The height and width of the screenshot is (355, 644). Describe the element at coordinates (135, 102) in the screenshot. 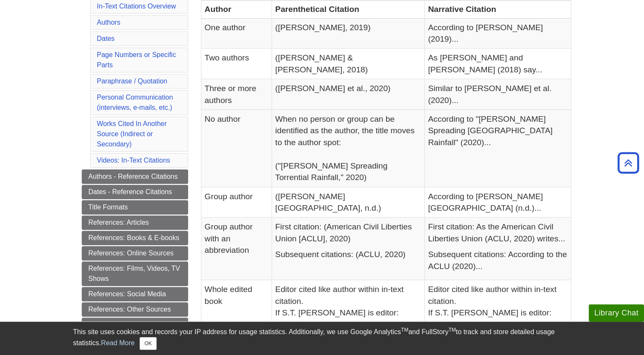

I see `a: Personal Communication(interviews, e-mails, etc.)` at that location.